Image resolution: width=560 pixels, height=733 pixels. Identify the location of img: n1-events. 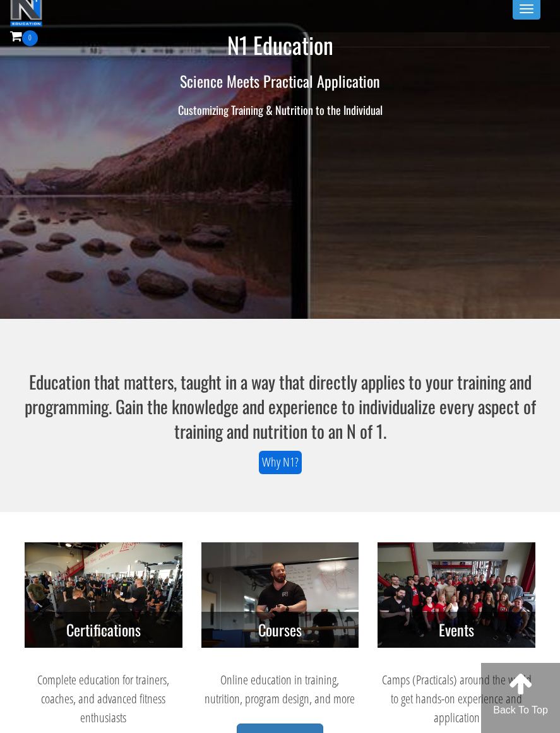
(457, 594).